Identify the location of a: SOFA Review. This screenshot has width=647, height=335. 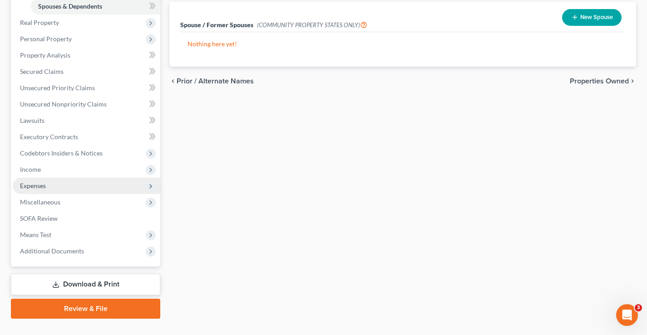
(86, 219).